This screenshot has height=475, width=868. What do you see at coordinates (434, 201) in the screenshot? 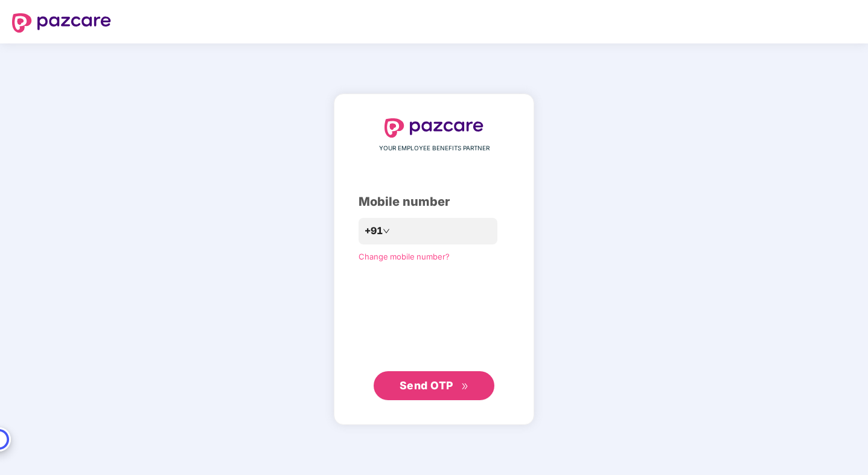
I see `div: Mobile number` at bounding box center [434, 201].